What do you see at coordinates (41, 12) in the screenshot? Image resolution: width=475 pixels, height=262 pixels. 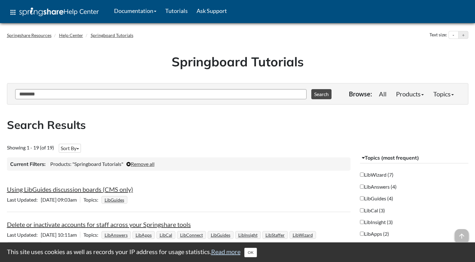 I see `img: Springshare` at bounding box center [41, 12].